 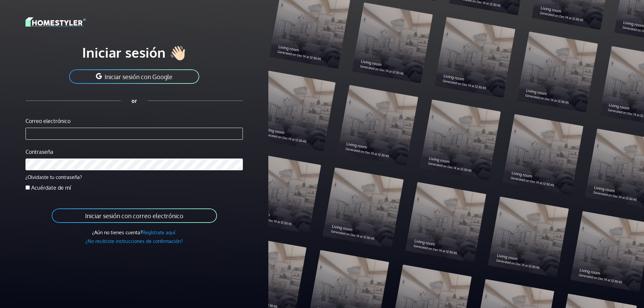 What do you see at coordinates (54, 177) in the screenshot?
I see `a: ¿Olvidaste tu contraseña?` at bounding box center [54, 177].